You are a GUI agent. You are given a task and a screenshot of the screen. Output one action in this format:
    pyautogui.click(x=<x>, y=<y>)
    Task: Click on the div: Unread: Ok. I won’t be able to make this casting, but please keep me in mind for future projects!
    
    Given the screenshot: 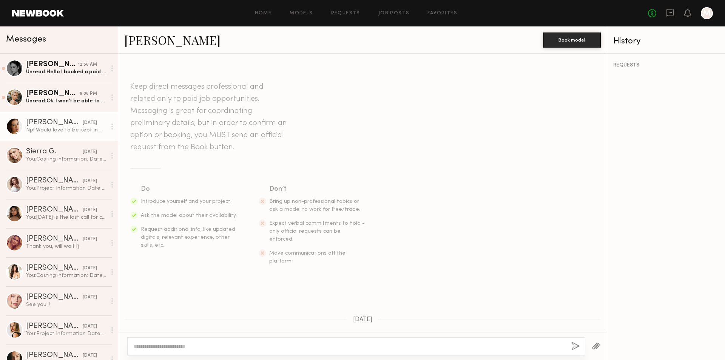 What is the action you would take?
    pyautogui.click(x=66, y=101)
    